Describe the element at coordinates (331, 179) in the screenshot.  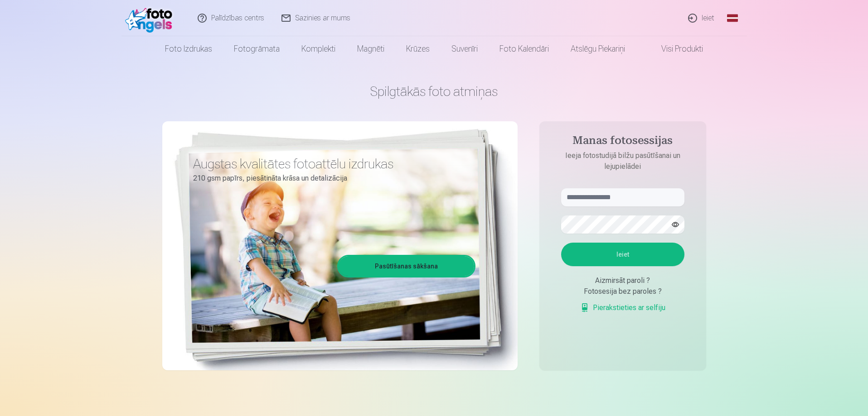
I see `p: 210 gsm papīrs, piesātināta krāsa un detalizācija` at that location.